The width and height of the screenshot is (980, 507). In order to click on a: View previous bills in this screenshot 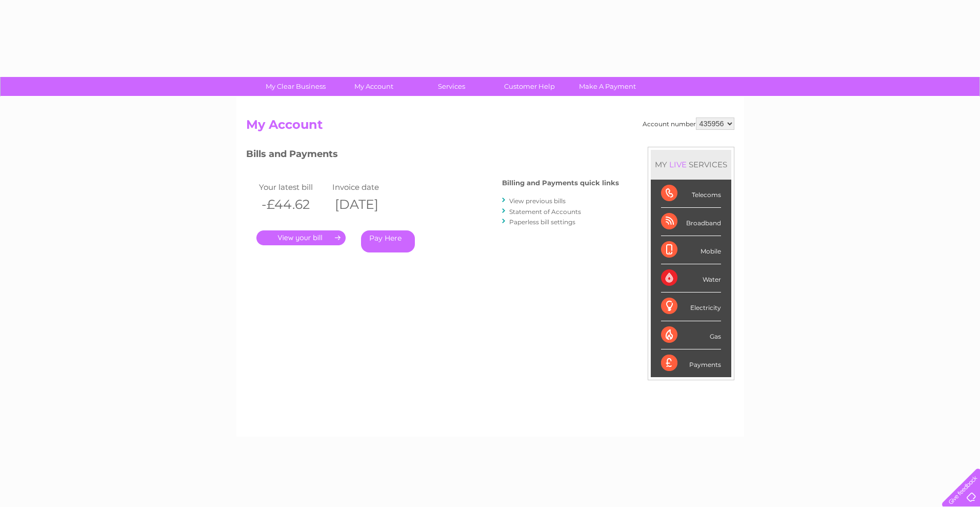, I will do `click(537, 201)`.